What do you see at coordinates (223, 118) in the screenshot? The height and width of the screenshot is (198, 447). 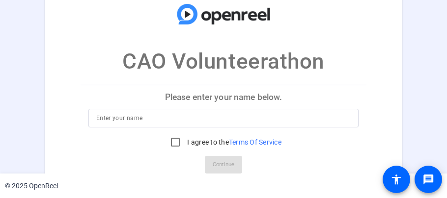 I see `input: Enter your name` at bounding box center [223, 118].